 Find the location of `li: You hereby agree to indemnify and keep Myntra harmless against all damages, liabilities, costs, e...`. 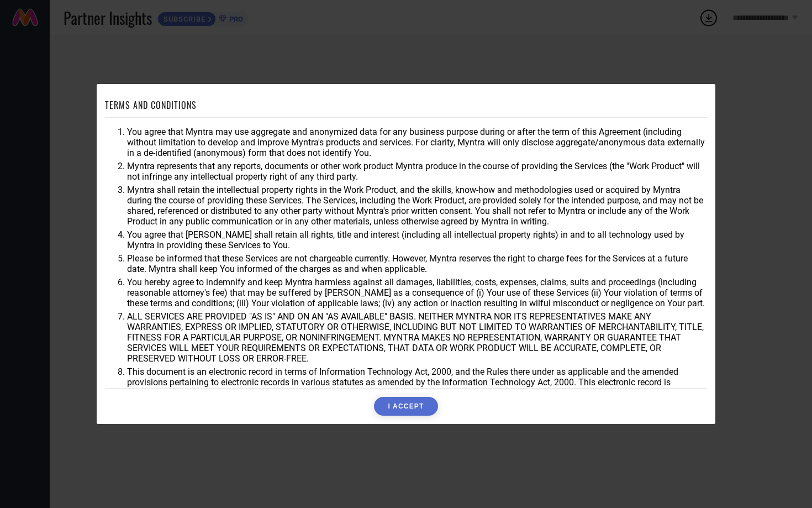

li: You hereby agree to indemnify and keep Myntra harmless against all damages, liabilities, costs, e... is located at coordinates (417, 292).